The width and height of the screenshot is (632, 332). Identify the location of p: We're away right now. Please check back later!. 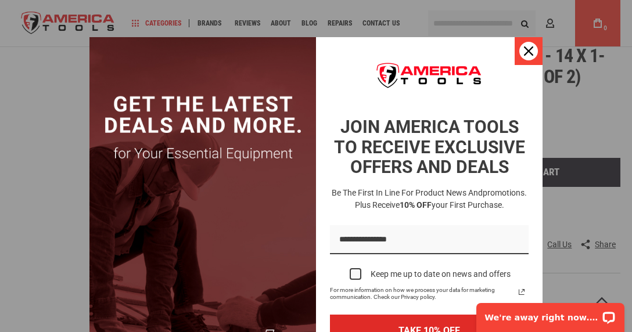
(74, 22).